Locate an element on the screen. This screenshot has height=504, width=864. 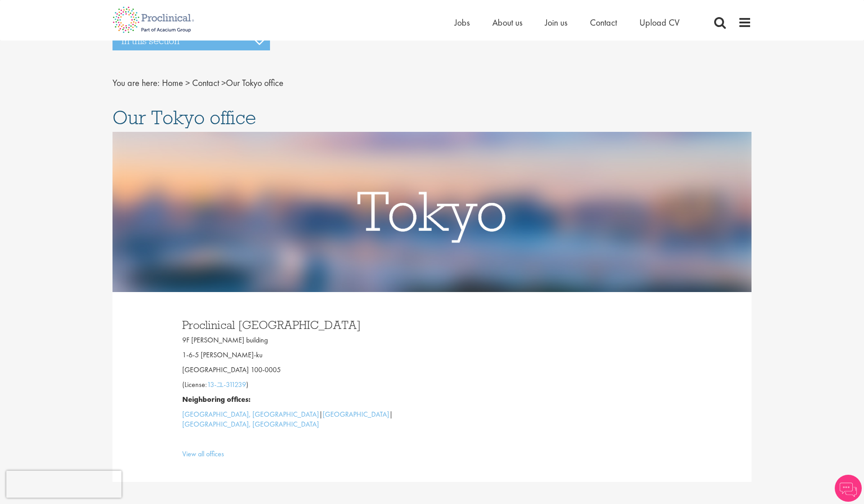
a: Jobs is located at coordinates (462, 22).